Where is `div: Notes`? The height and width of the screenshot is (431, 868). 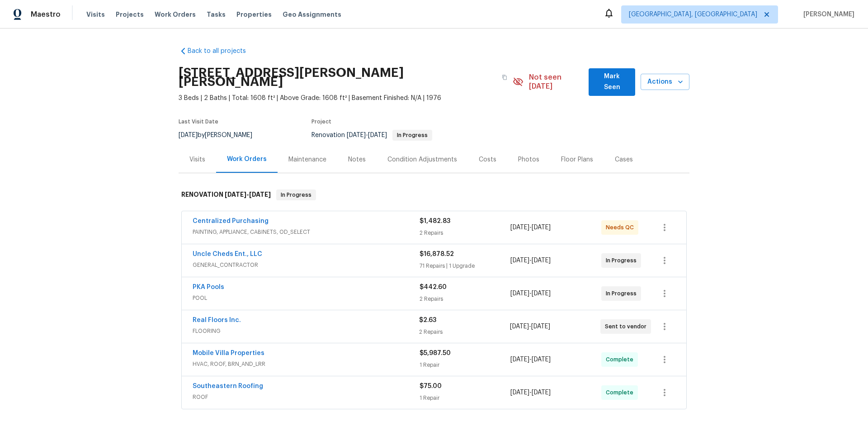
div: Notes is located at coordinates (357, 160).